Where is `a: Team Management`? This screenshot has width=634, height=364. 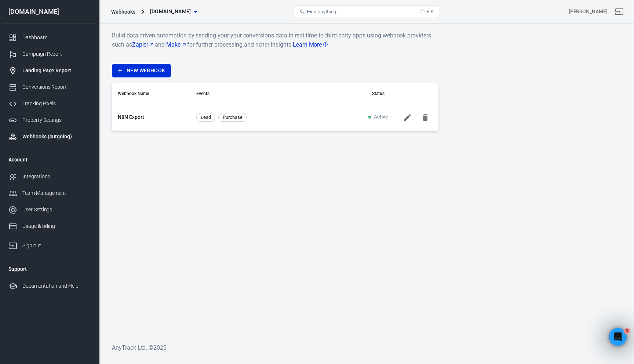
a: Team Management is located at coordinates (50, 193).